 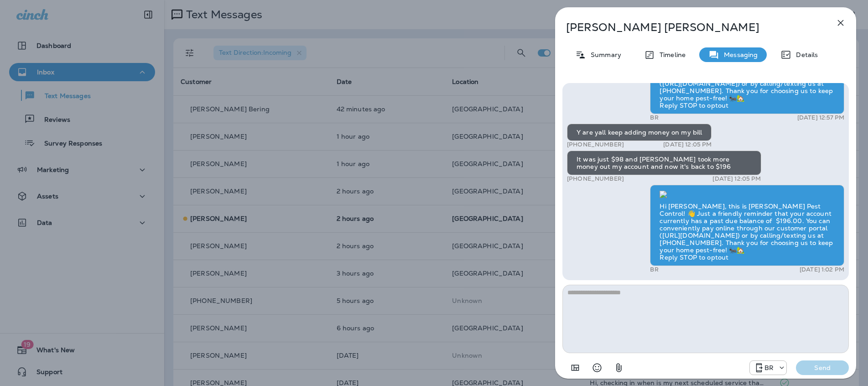 I want to click on p: Messaging, so click(x=738, y=55).